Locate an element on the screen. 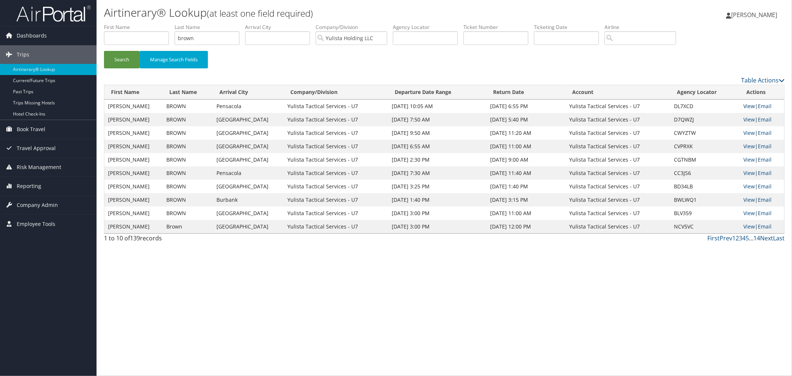 Image resolution: width=792 pixels, height=376 pixels. span: Dashboards is located at coordinates (32, 36).